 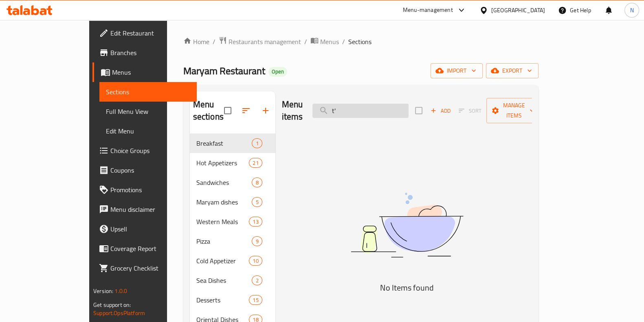 What do you see at coordinates (265, 42) in the screenshot?
I see `span: Restaurants management` at bounding box center [265, 42].